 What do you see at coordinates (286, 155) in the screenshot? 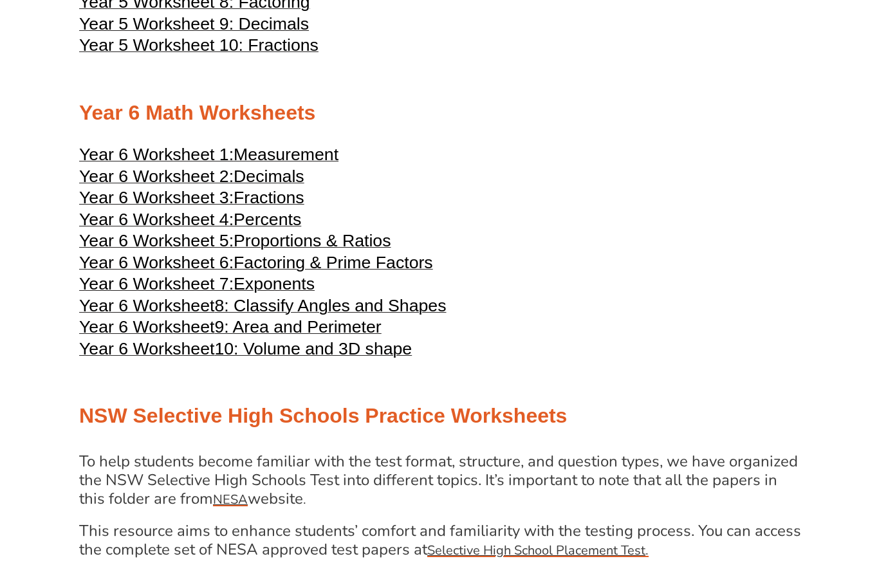
I see `span: Measurement` at bounding box center [286, 155].